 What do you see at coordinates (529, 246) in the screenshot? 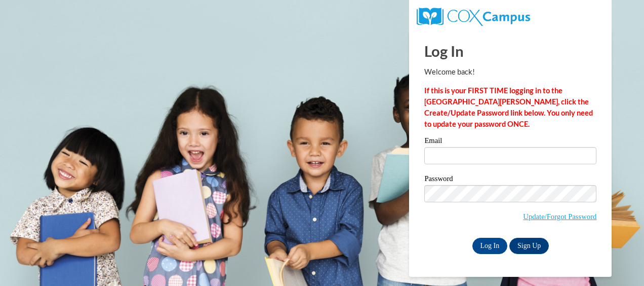
I see `a: Sign Up` at bounding box center [529, 246].